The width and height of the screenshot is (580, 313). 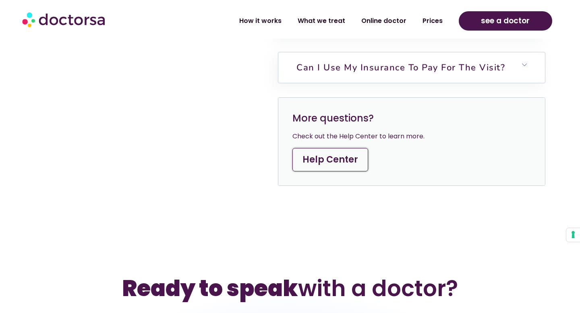 What do you see at coordinates (330, 160) in the screenshot?
I see `a: Help Center` at bounding box center [330, 160].